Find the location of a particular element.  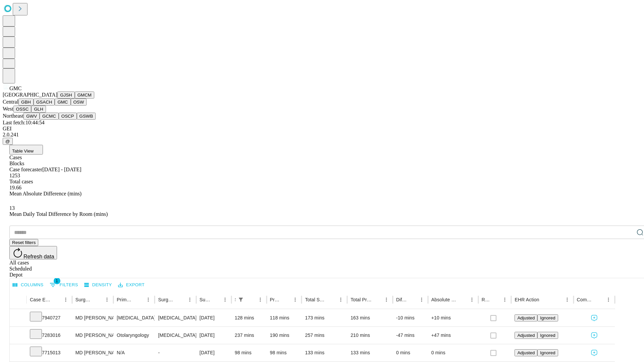

button: GSACH is located at coordinates (44, 102).